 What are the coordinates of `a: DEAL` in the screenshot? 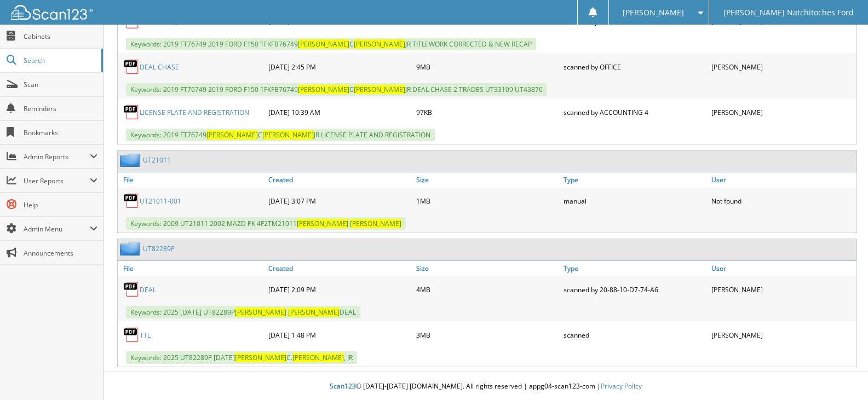 It's located at (148, 289).